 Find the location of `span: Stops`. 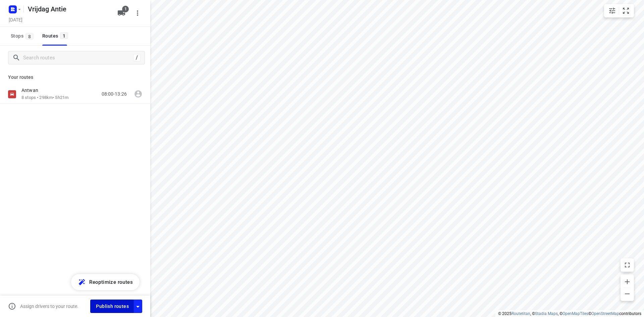

span: Stops is located at coordinates (23, 36).